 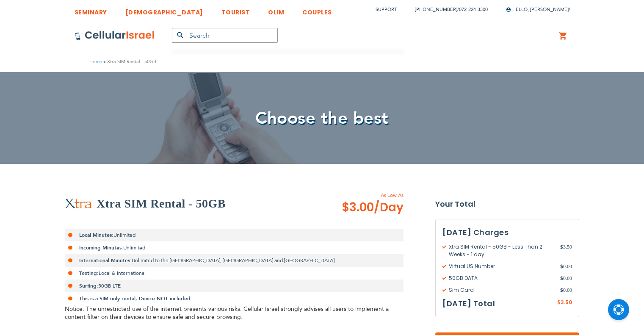 I want to click on span: As Low As, so click(x=361, y=195).